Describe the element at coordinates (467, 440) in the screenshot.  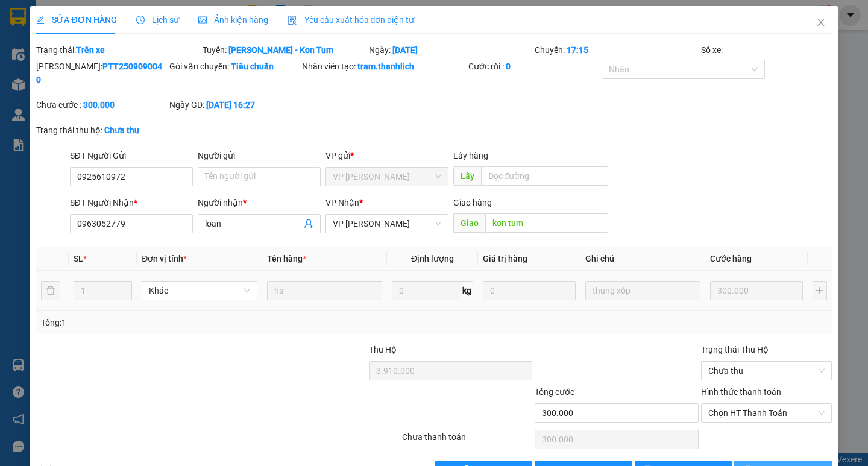
I see `div: Chưa thanh toán` at that location.